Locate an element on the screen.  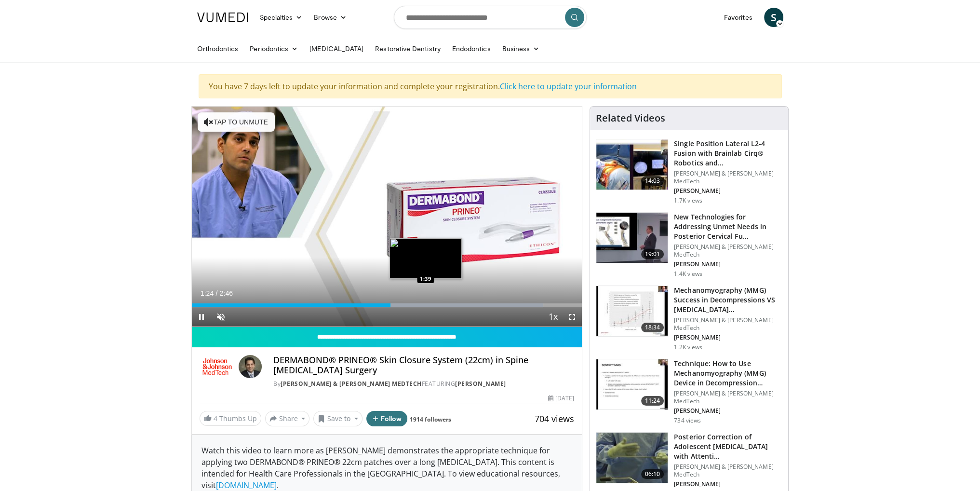
img: image.jpeg is located at coordinates (426, 259).